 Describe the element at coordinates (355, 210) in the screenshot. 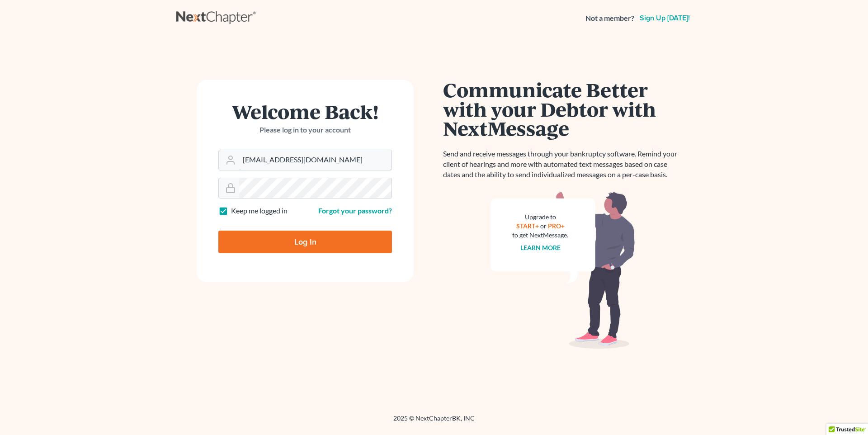

I see `a: Forgot your password?` at that location.